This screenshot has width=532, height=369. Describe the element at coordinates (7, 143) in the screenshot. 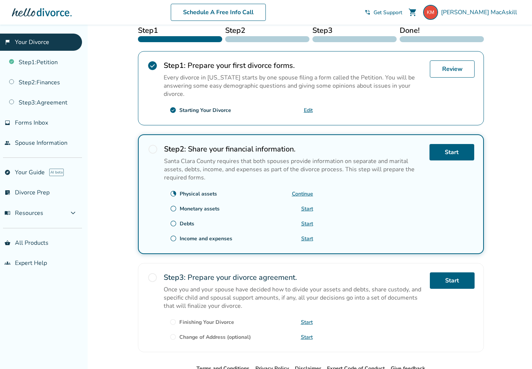

I see `span: people` at that location.